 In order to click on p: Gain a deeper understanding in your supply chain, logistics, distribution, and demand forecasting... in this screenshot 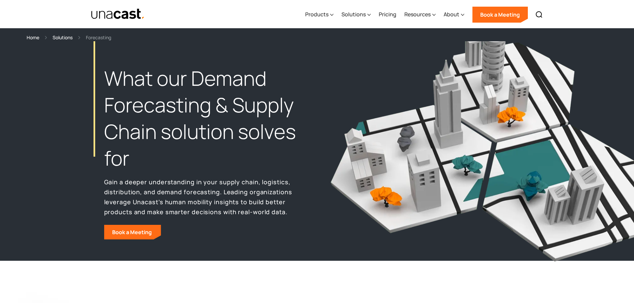, I will do `click(204, 197)`.